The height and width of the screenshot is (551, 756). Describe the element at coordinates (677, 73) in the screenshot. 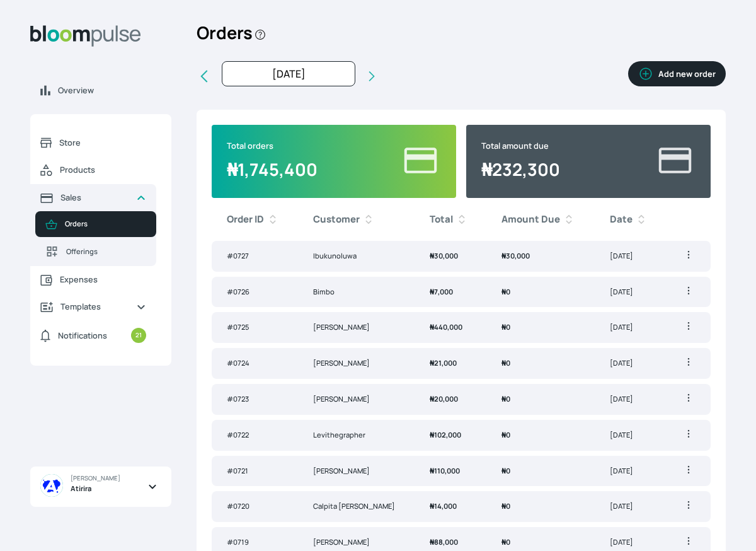

I see `button: Add new order` at that location.